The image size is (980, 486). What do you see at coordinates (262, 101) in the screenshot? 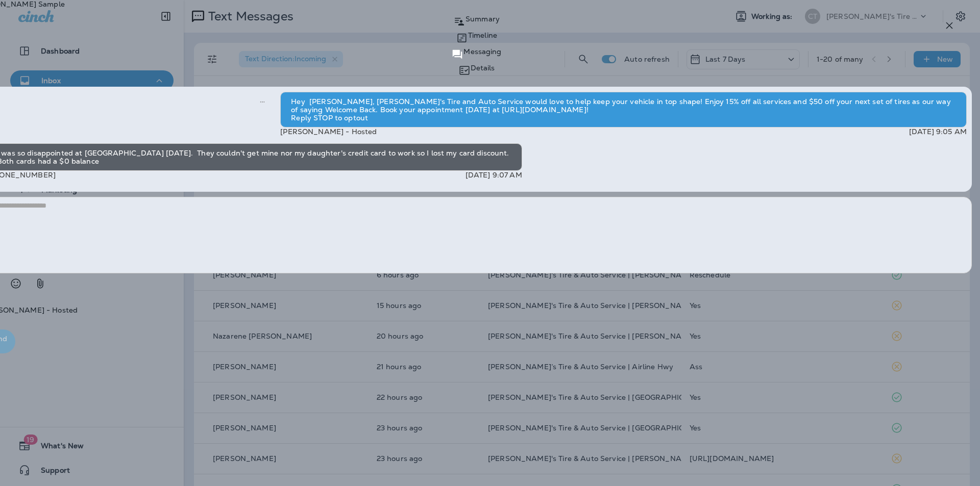
I see `span: Sent` at bounding box center [262, 101].